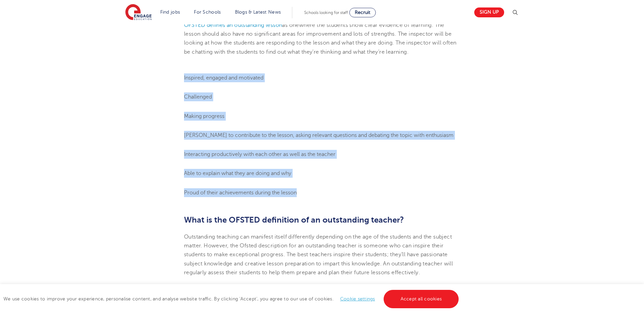  Describe the element at coordinates (260, 154) in the screenshot. I see `span: Interacting productively with each other as well as the teacher` at that location.